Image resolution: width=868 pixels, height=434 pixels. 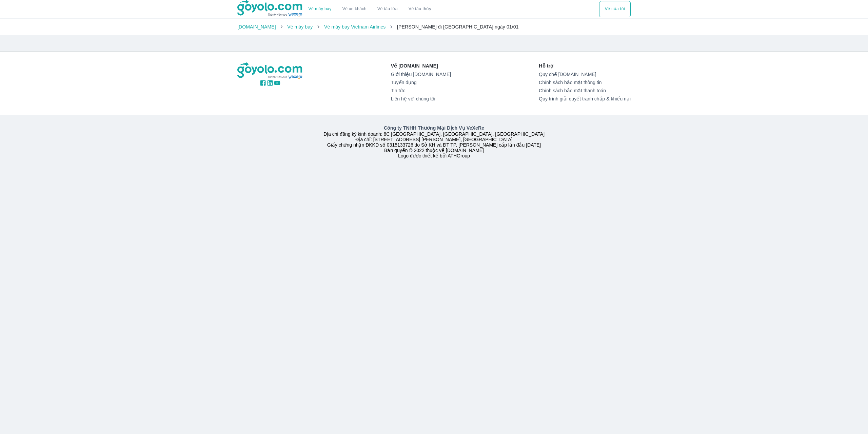 What do you see at coordinates (585, 99) in the screenshot?
I see `a: Quy trình giải quyết tranh chấp & khiếu nại` at bounding box center [585, 99].